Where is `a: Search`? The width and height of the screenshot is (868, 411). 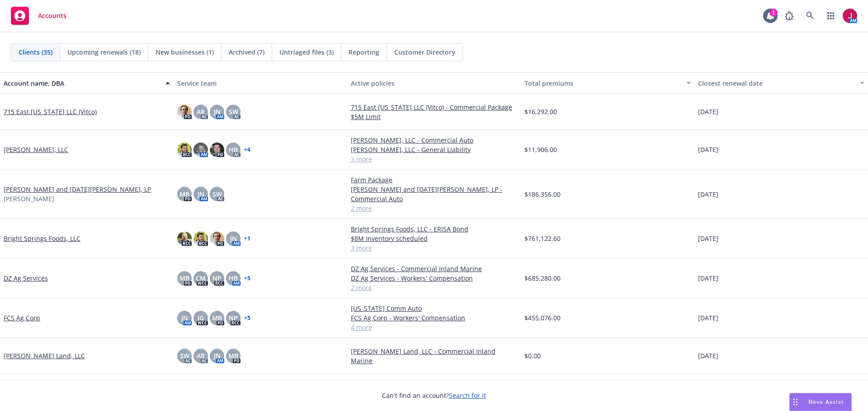 a: Search is located at coordinates (810, 16).